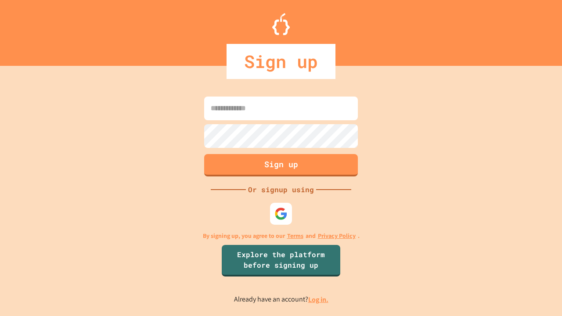 Image resolution: width=562 pixels, height=316 pixels. I want to click on p: Already have an account?, so click(281, 300).